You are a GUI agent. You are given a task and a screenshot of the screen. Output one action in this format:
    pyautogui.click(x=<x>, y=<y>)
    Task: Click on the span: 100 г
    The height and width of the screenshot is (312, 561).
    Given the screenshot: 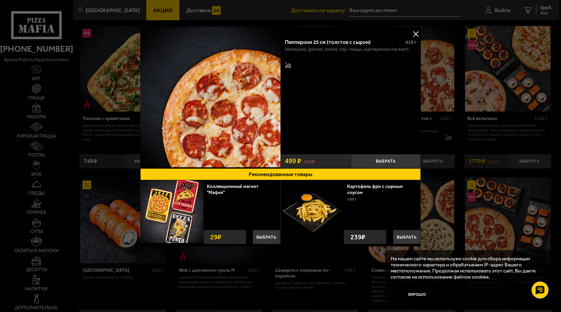 What is the action you would take?
    pyautogui.click(x=352, y=199)
    